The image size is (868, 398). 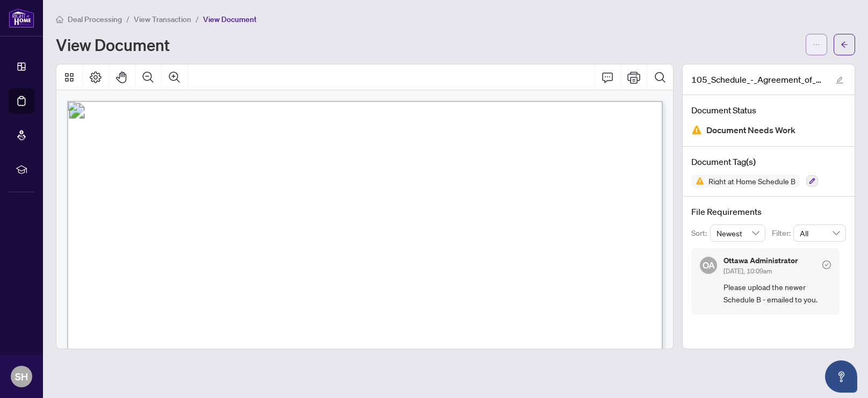 I want to click on span: Please upload the newer Schedule B - emailed to you., so click(x=777, y=293).